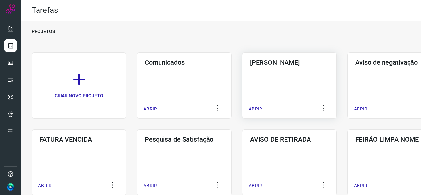 This screenshot has height=195, width=421. Describe the element at coordinates (184, 139) in the screenshot. I see `h3: Pesquisa de Satisfação` at that location.